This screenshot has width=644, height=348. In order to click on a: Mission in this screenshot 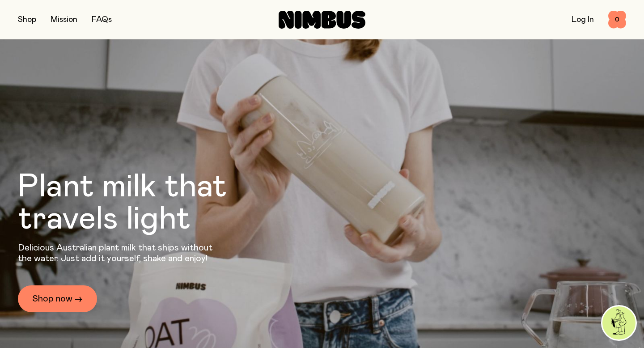, I will do `click(64, 20)`.